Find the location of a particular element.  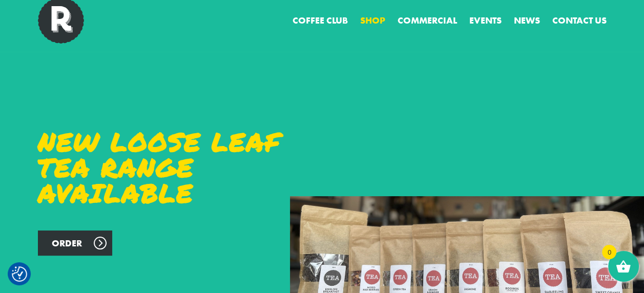

a: Shop is located at coordinates (372, 20).